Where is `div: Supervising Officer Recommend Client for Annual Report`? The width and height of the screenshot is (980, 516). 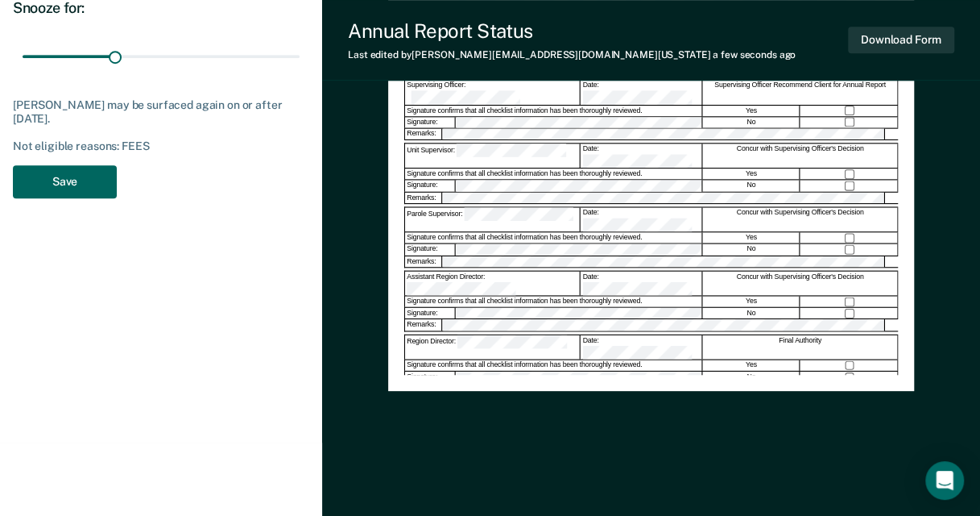
div: Supervising Officer Recommend Client for Annual Report is located at coordinates (801, 92).